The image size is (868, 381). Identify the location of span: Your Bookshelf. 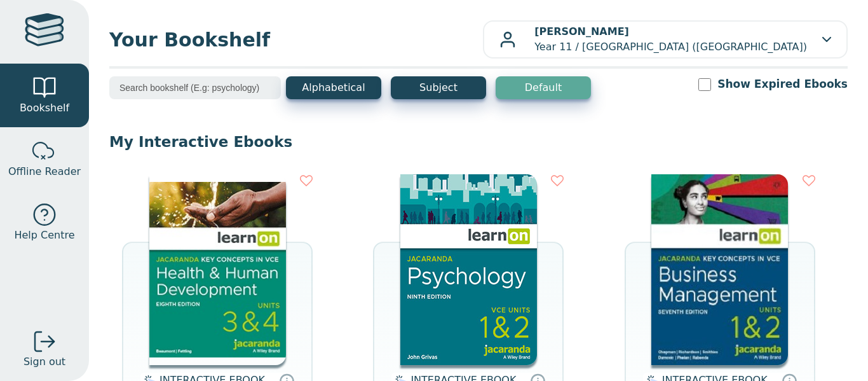
(296, 40).